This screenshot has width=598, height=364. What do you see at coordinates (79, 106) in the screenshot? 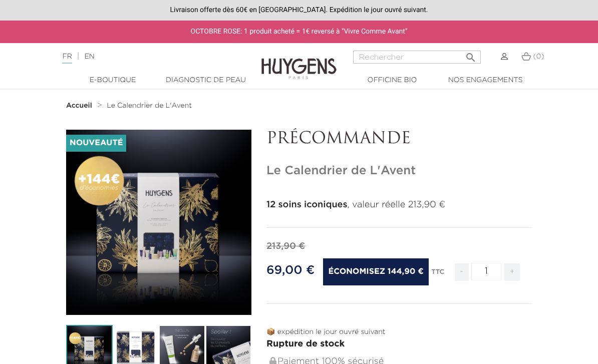
I see `strong: Accueil` at bounding box center [79, 106].